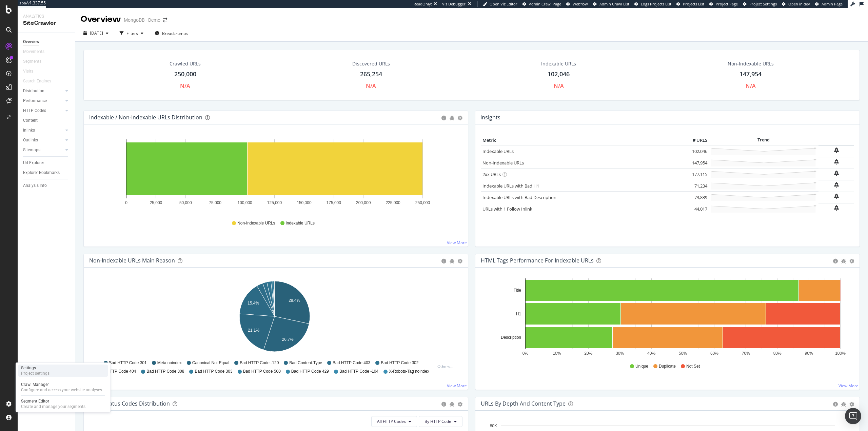  What do you see at coordinates (542, 4) in the screenshot?
I see `a: Admin Crawl Page` at bounding box center [542, 4].